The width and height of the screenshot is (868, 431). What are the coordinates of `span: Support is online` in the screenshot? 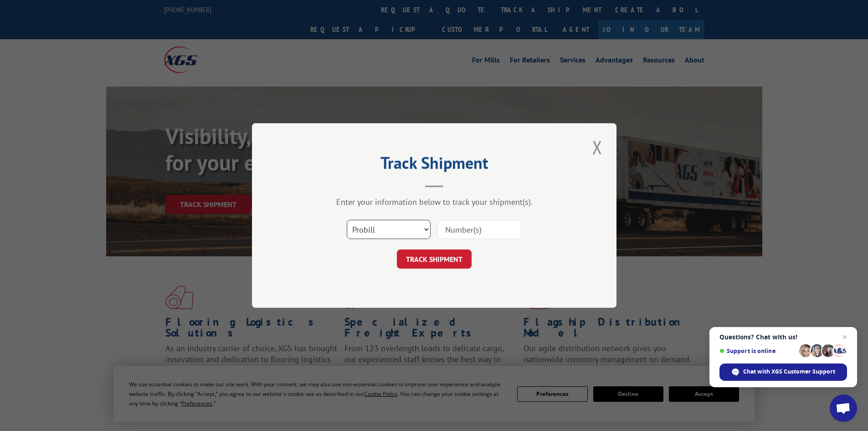 It's located at (757, 350).